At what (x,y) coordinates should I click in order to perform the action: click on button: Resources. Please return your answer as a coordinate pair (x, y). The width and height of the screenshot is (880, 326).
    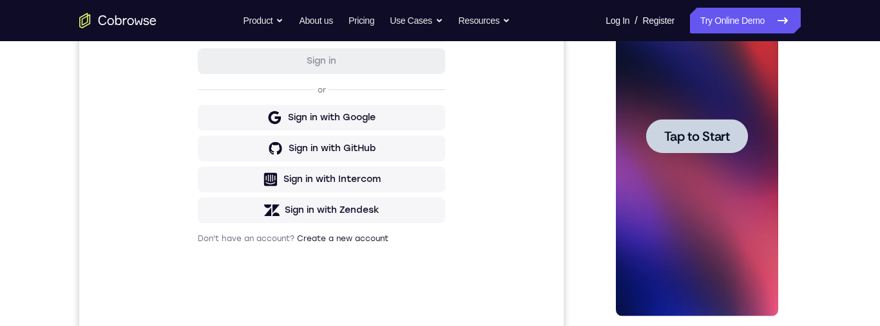
    Looking at the image, I should click on (484, 21).